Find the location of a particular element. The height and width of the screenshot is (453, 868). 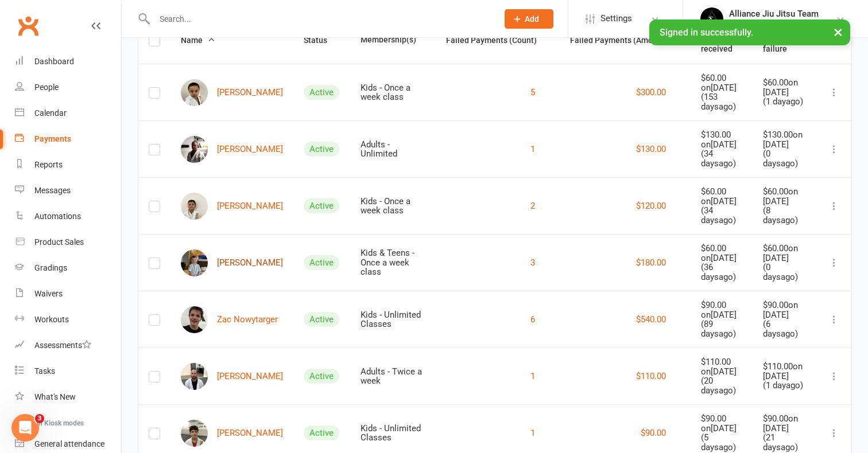

div: Alliance Jiu Jitsu Team is located at coordinates (782, 14).